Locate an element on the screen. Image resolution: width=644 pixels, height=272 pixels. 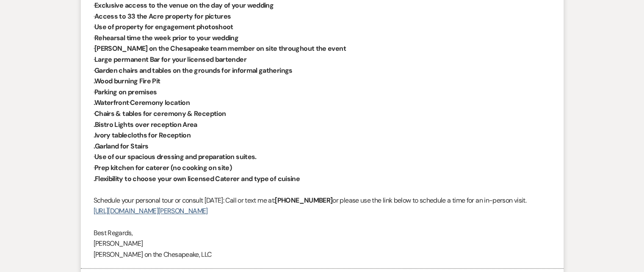
strong: Use of our spacious dressing and preparation suites. is located at coordinates (175, 156).